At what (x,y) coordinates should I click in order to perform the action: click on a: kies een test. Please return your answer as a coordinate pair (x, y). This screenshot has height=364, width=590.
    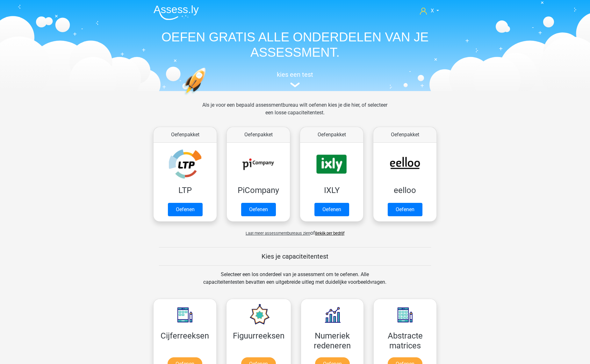
    Looking at the image, I should click on (295, 79).